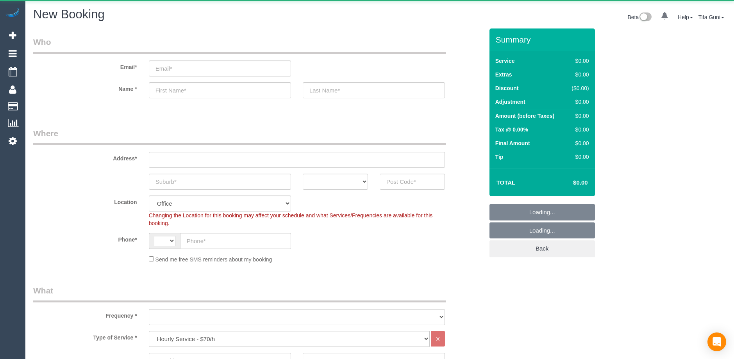  Describe the element at coordinates (239, 136) in the screenshot. I see `legend: Where` at that location.